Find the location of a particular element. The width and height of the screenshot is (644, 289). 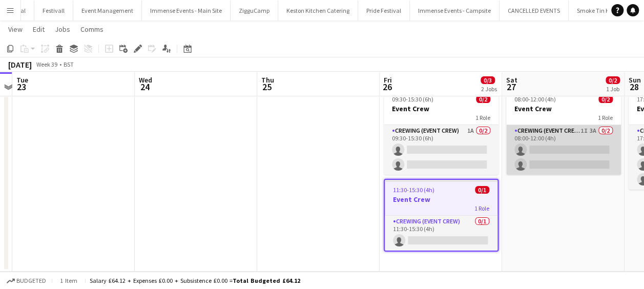

span: 0/3 is located at coordinates (488, 80).